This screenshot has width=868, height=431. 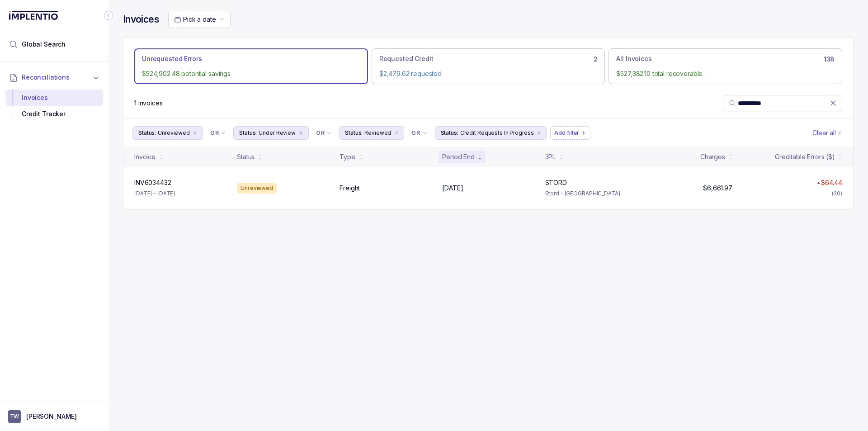 What do you see at coordinates (174, 133) in the screenshot?
I see `p: Unreviewed` at bounding box center [174, 133].